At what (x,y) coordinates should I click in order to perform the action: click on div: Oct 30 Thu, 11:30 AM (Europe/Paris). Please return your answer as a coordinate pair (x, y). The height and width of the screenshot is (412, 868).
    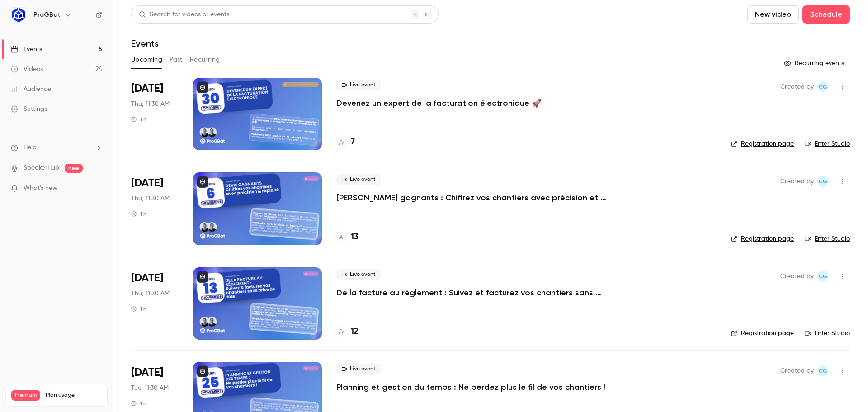
    Looking at the image, I should click on (154, 114).